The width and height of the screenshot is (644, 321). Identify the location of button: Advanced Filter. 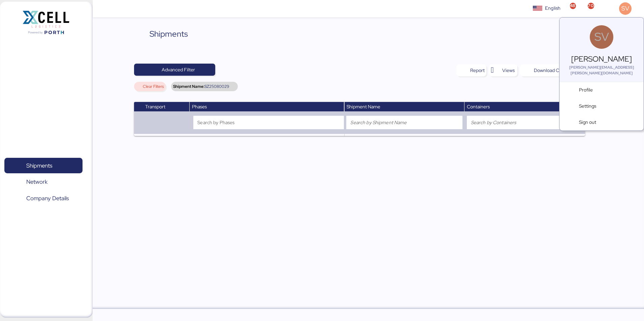
(175, 70).